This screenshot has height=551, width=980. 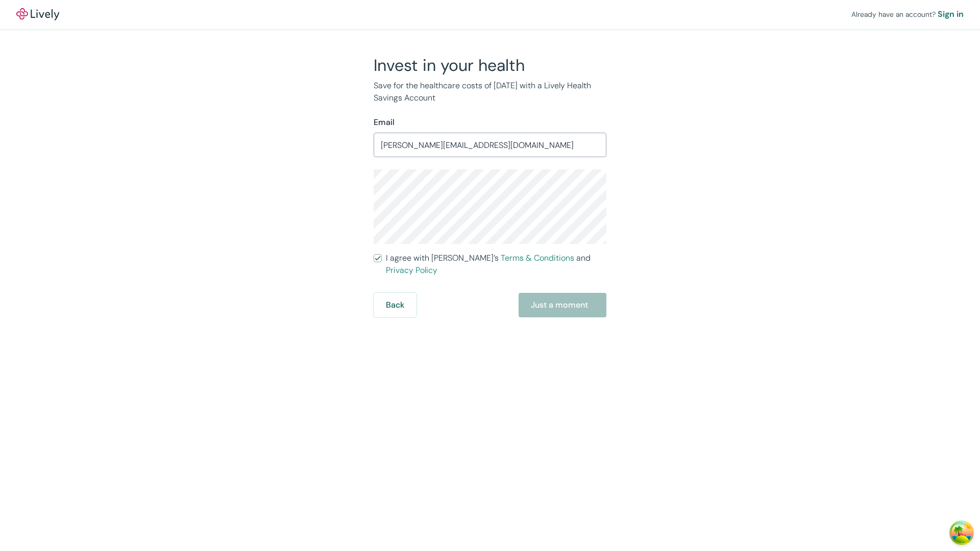 I want to click on div: Sign in, so click(x=950, y=14).